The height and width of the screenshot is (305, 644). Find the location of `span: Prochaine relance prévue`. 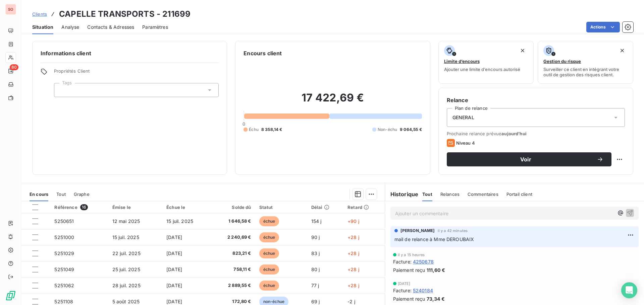

span: Prochaine relance prévue is located at coordinates (536, 133).